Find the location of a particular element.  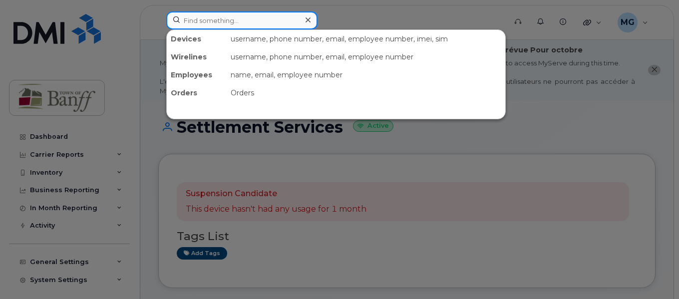

div: username, phone number, email, employee number, imei, sim is located at coordinates (366, 39).